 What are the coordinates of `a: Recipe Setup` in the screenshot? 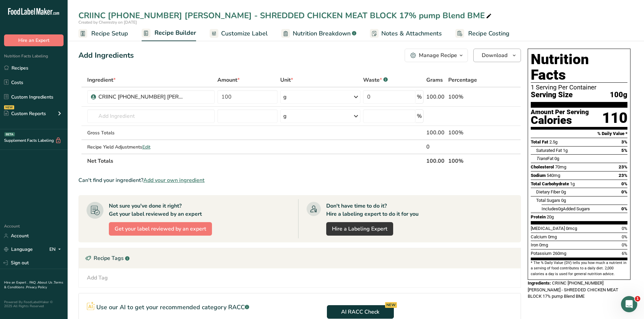 It's located at (103, 33).